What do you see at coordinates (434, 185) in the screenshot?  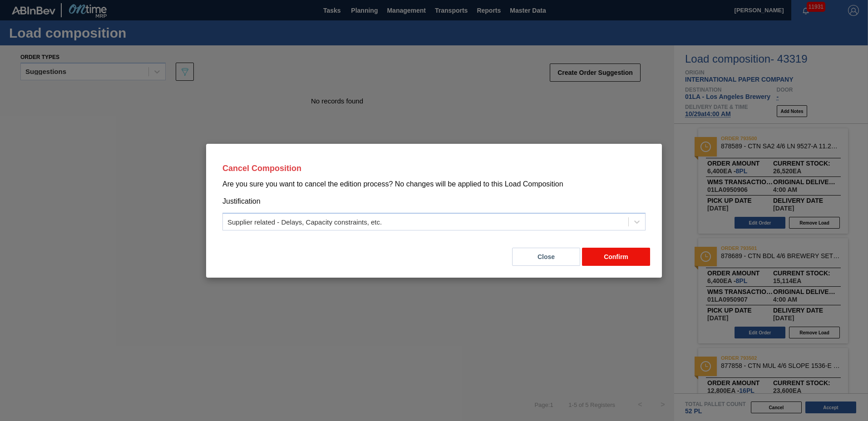 I see `p: Are you sure you want to cancel the edition process? No changes will be applied to this Load Comp...` at bounding box center [434, 185].